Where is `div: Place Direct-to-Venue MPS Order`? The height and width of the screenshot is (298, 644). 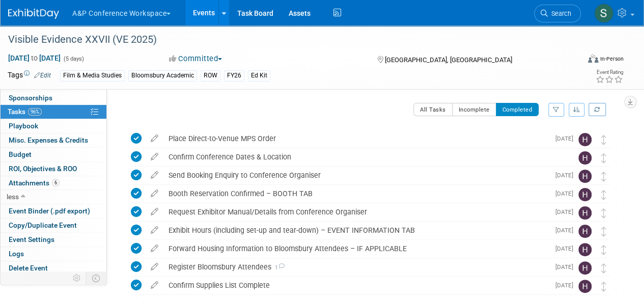
div: Place Direct-to-Venue MPS Order is located at coordinates (356, 138).